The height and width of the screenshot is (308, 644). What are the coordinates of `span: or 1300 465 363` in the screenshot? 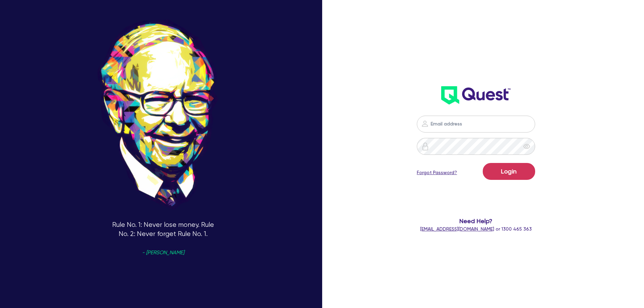 It's located at (476, 229).